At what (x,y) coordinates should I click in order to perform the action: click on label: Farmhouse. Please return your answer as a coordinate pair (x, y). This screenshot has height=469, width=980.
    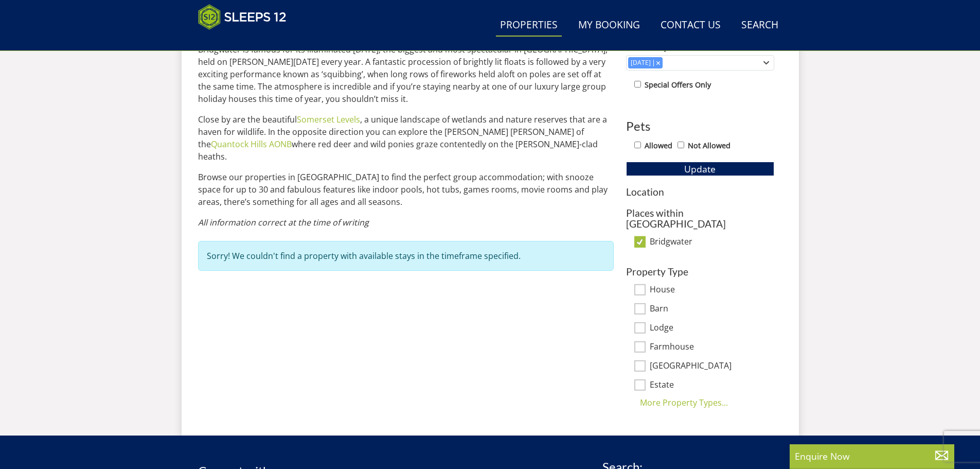
    Looking at the image, I should click on (712, 347).